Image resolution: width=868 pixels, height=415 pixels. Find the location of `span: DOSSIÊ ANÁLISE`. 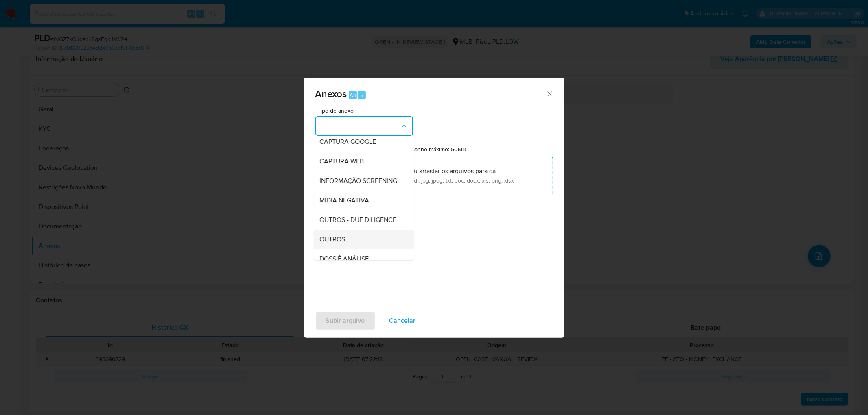

span: DOSSIÊ ANÁLISE is located at coordinates (345, 259).